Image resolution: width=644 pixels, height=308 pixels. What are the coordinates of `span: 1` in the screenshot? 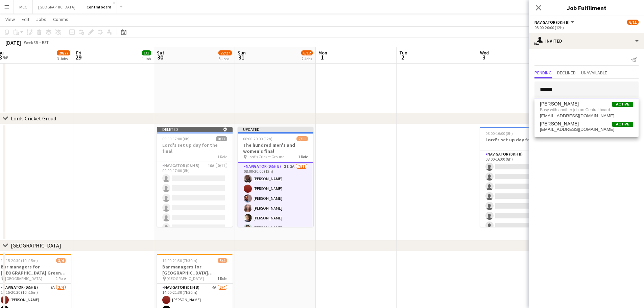 It's located at (322, 57).